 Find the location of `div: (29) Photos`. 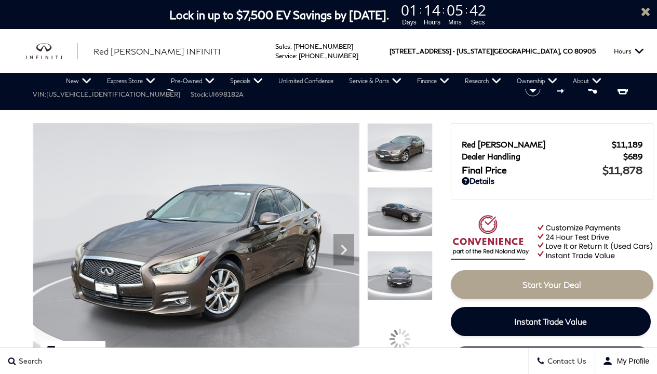

div: (29) Photos is located at coordinates (73, 350).